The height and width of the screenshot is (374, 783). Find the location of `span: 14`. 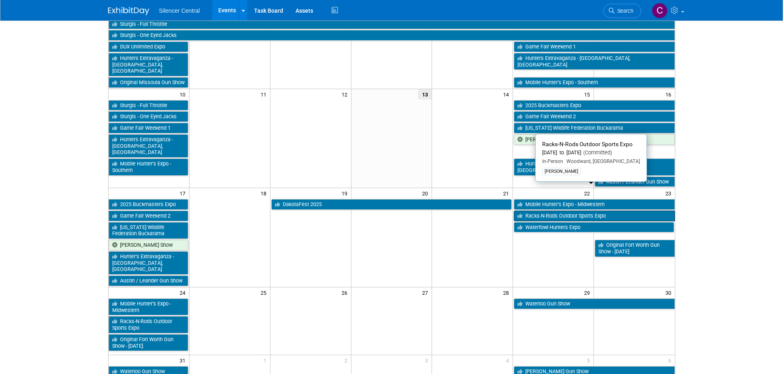

span: 14 is located at coordinates (507, 94).